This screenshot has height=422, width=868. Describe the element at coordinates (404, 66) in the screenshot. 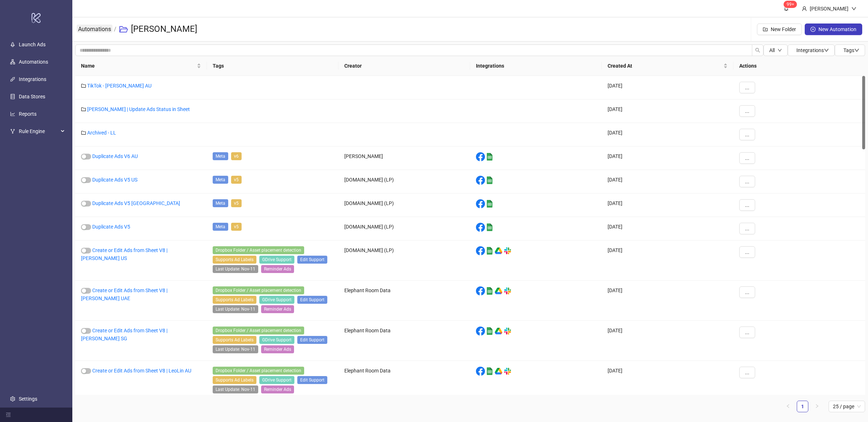

I see `th: Creator` at that location.